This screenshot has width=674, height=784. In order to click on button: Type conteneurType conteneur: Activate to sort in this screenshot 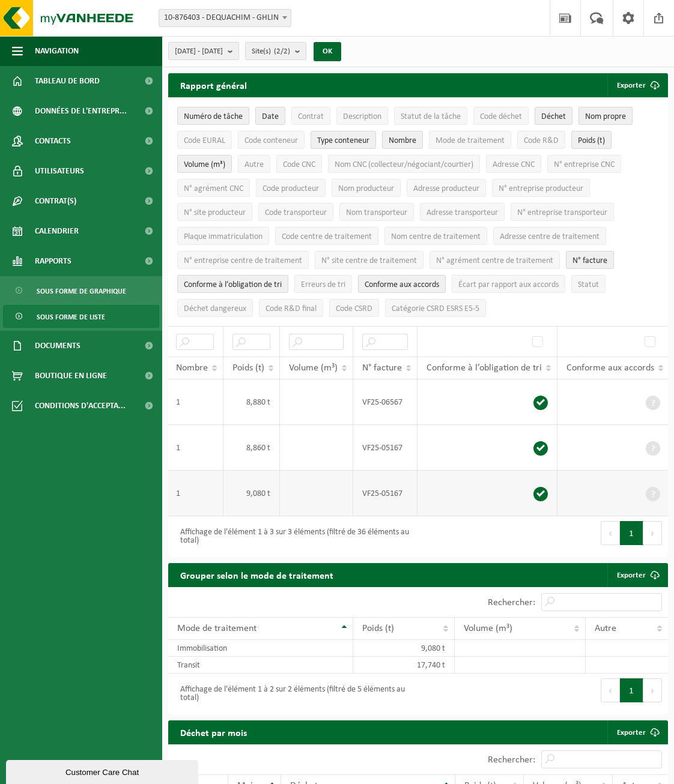, I will do `click(343, 140)`.